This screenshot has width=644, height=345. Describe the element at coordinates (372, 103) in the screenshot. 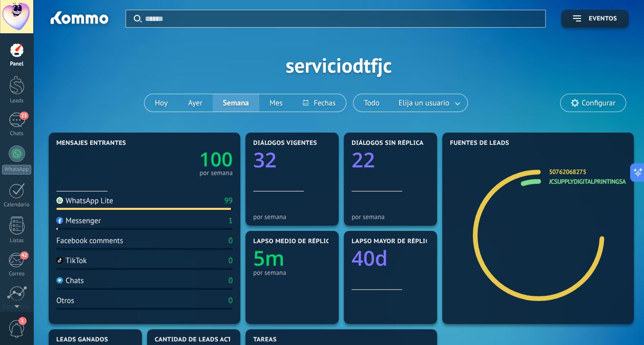

I see `button: Todo` at that location.